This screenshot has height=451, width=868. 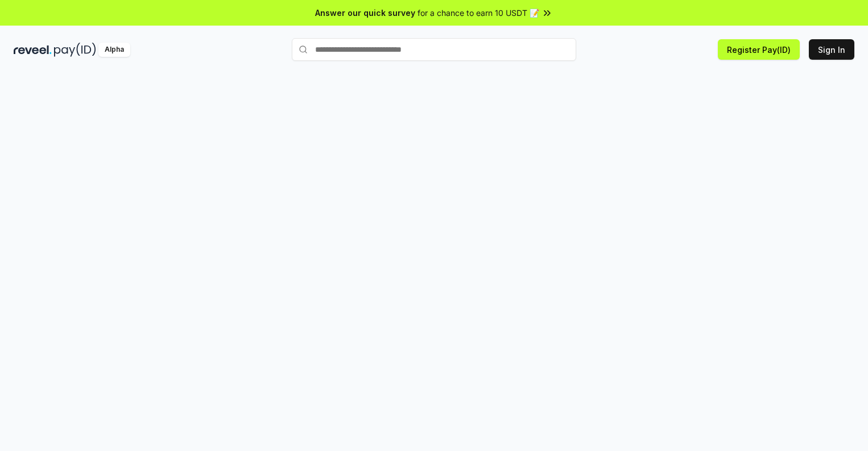 I want to click on button: Sign In, so click(x=832, y=49).